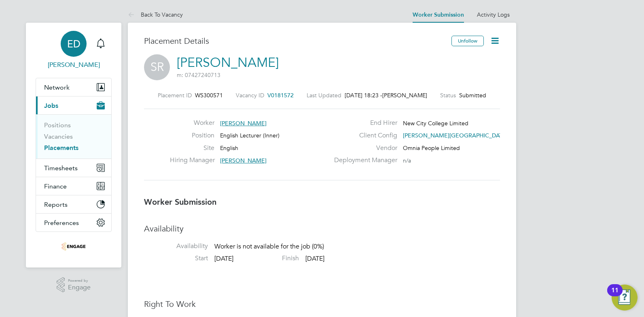 This screenshot has width=644, height=317. I want to click on label: Hiring Manager, so click(192, 160).